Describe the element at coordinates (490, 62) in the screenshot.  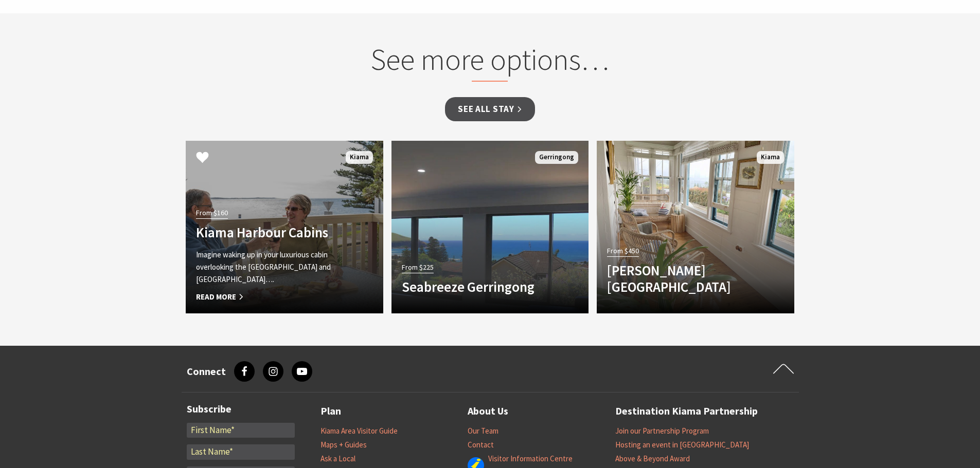
I see `h2: See more options…` at that location.